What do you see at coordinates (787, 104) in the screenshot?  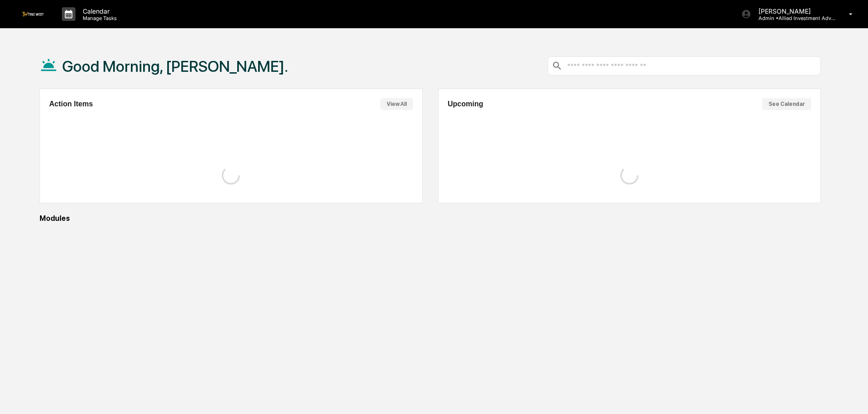 I see `button: See Calendar` at bounding box center [787, 104].